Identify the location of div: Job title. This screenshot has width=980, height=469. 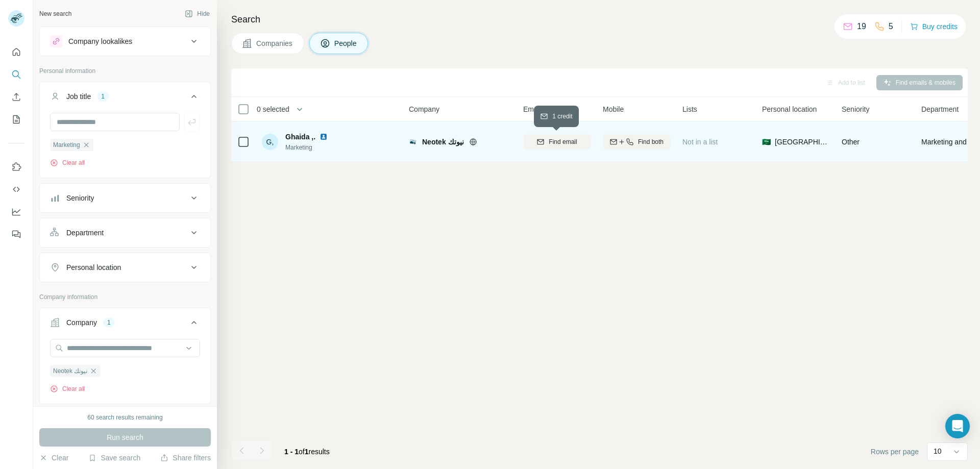
(79, 96).